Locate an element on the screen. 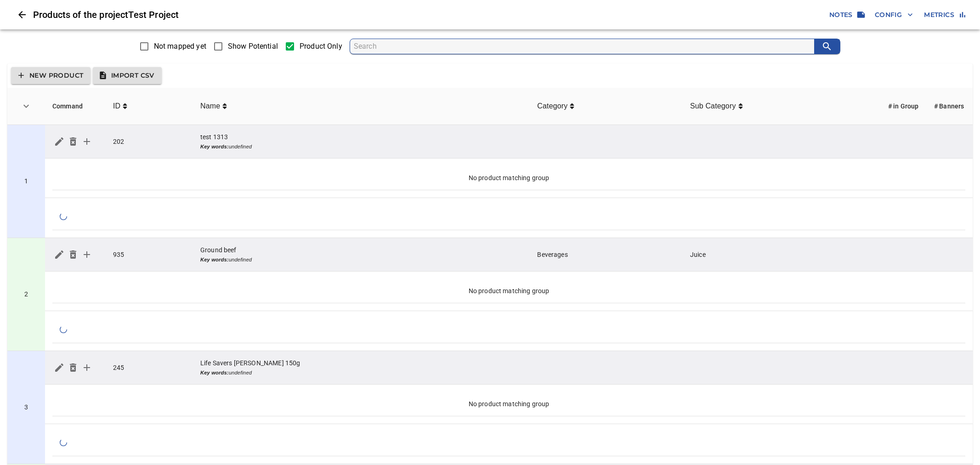 The height and width of the screenshot is (465, 980). span: Not mapped yet is located at coordinates (180, 46).